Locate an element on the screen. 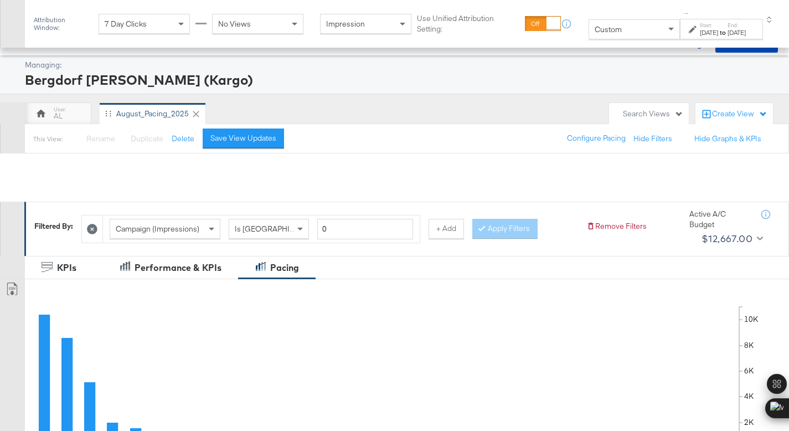 This screenshot has width=789, height=431. label: End: is located at coordinates (736, 25).